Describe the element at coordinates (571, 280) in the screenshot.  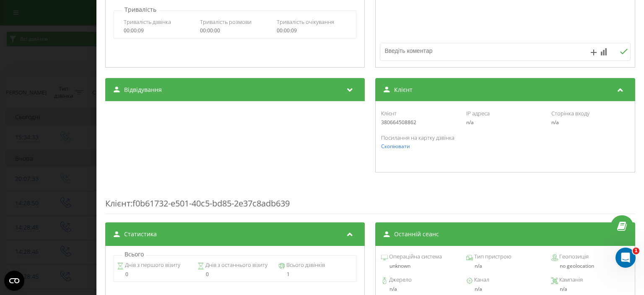
I see `span: Кампанія` at that location.